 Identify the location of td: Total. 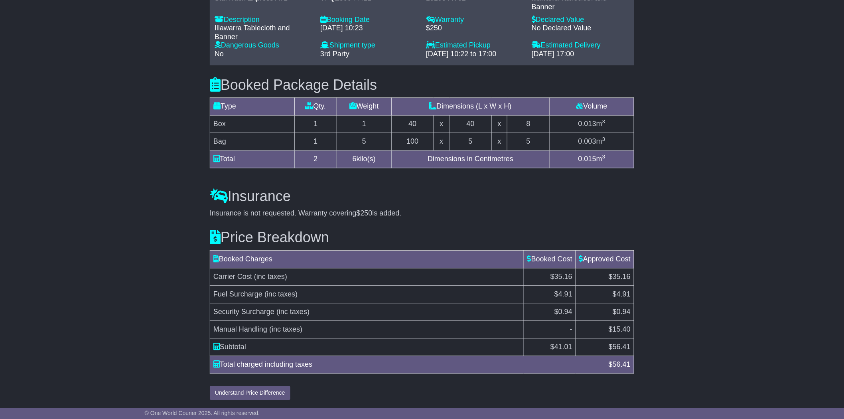
(252, 159).